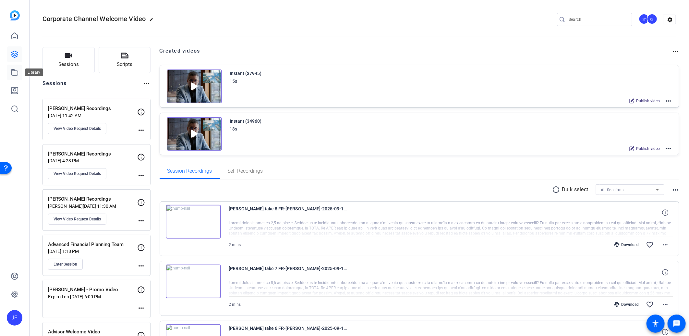 This screenshot has width=689, height=336. Describe the element at coordinates (65, 264) in the screenshot. I see `button: Enter Session` at that location.